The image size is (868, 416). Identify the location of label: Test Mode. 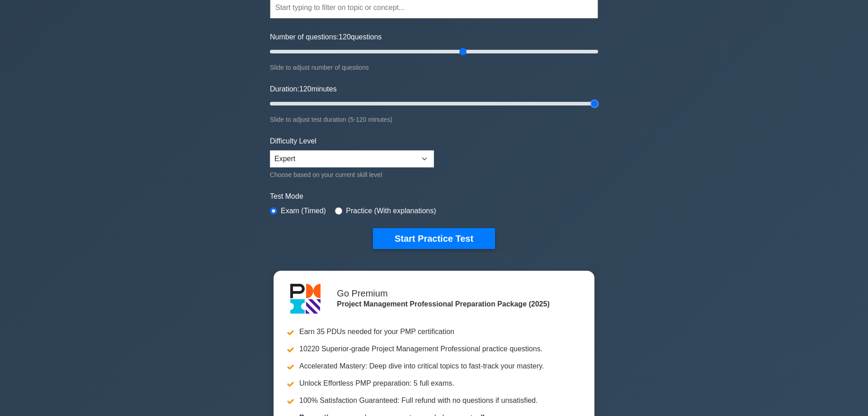
(434, 197).